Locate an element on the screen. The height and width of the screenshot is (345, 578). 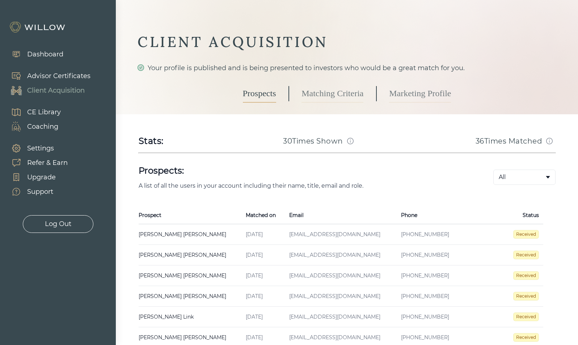
span: All is located at coordinates (502, 177).